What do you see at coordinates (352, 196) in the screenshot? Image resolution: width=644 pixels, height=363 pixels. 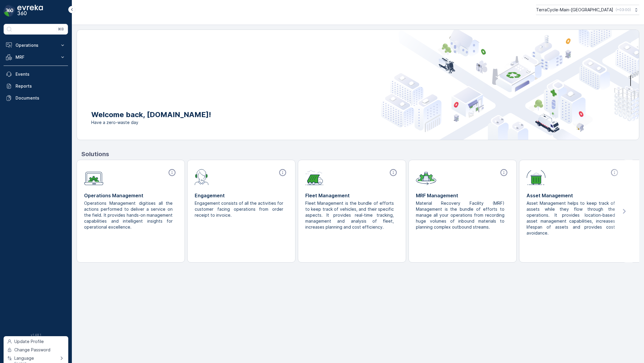 I see `p: Fleet Management` at bounding box center [352, 196].